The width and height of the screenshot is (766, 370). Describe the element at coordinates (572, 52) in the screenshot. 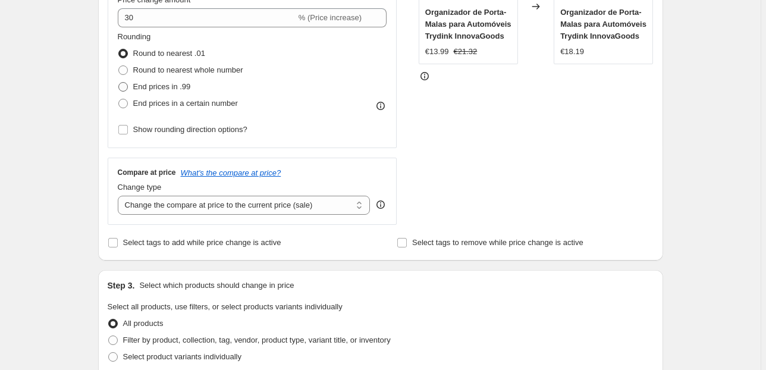

I see `div: €18.19` at that location.